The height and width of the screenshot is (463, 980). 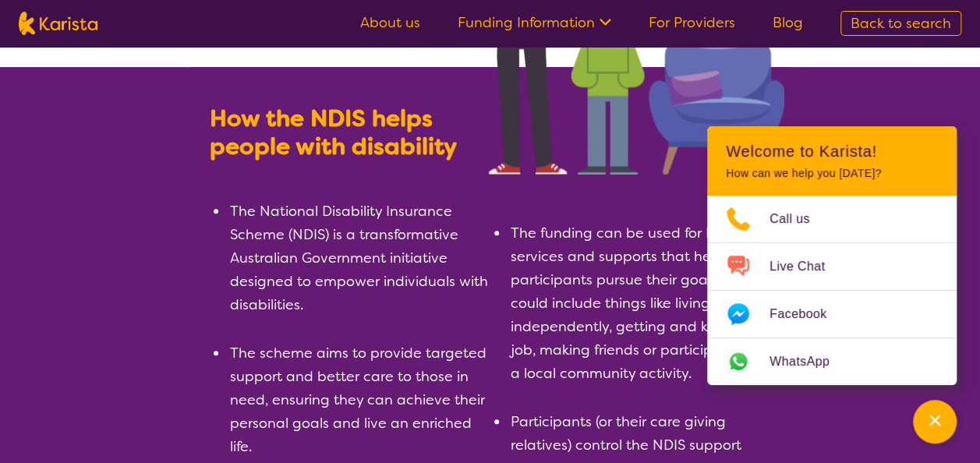 I want to click on ul: Choose channel, so click(x=832, y=289).